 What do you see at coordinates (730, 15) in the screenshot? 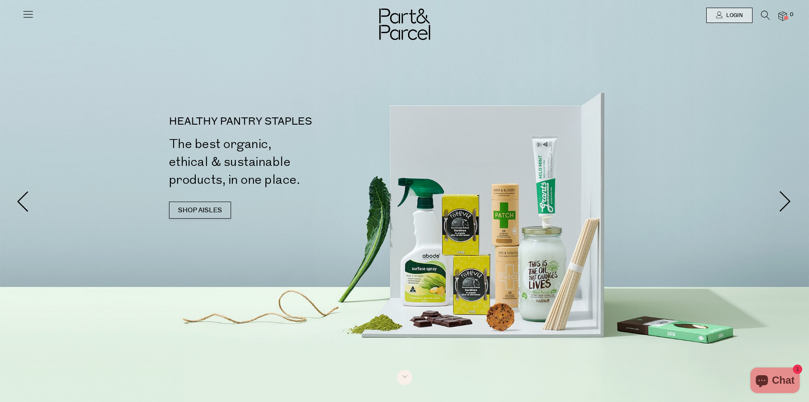
I see `a: Login` at bounding box center [730, 15].